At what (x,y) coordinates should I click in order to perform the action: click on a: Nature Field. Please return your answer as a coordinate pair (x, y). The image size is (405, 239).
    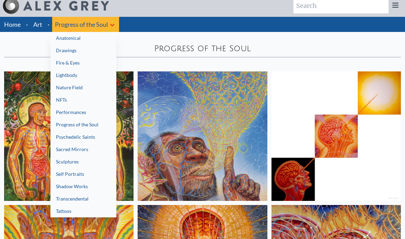
    Looking at the image, I should click on (83, 87).